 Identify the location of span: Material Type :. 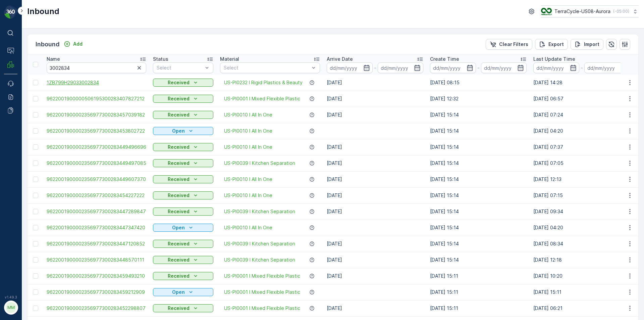
(23, 146).